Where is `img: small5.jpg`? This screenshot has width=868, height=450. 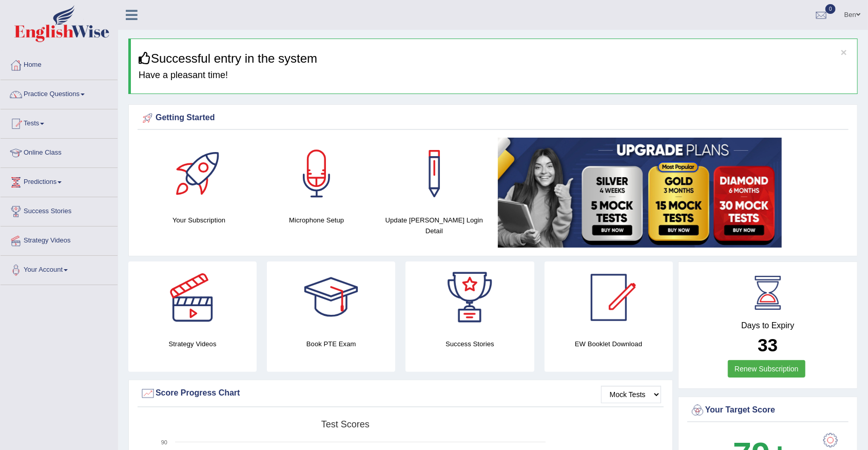 img: small5.jpg is located at coordinates (640, 193).